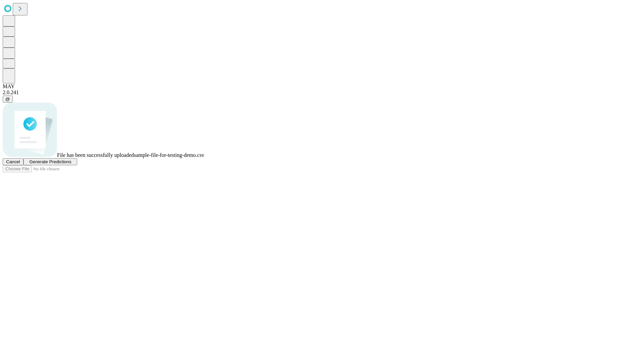 This screenshot has width=644, height=362. I want to click on div: MAY, so click(322, 86).